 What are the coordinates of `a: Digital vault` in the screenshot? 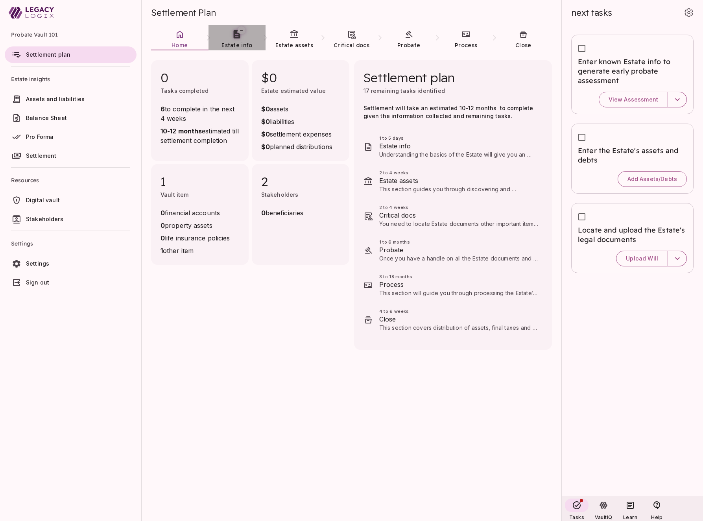 It's located at (70, 200).